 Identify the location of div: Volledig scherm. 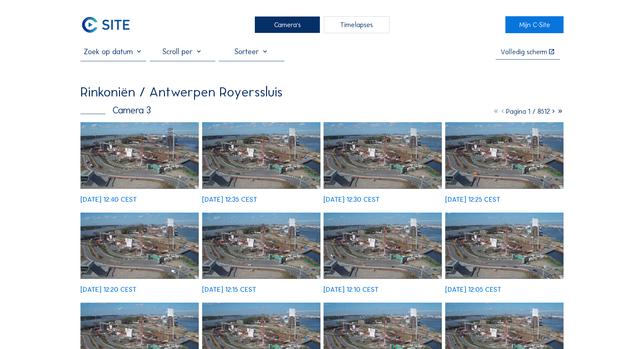
(524, 52).